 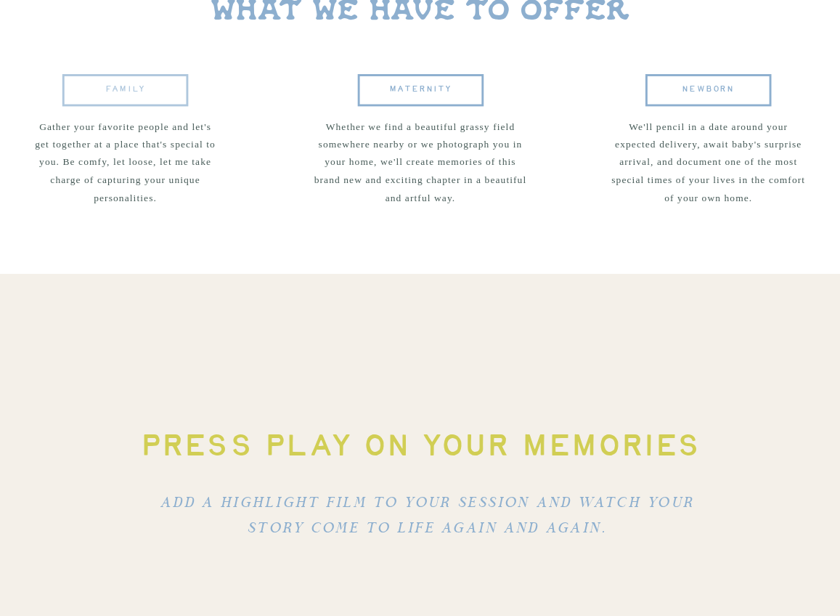 What do you see at coordinates (709, 162) in the screenshot?
I see `p: We'll pencil in a date around your expected delivery, await baby's surprise arrival, and document...` at bounding box center [709, 162].